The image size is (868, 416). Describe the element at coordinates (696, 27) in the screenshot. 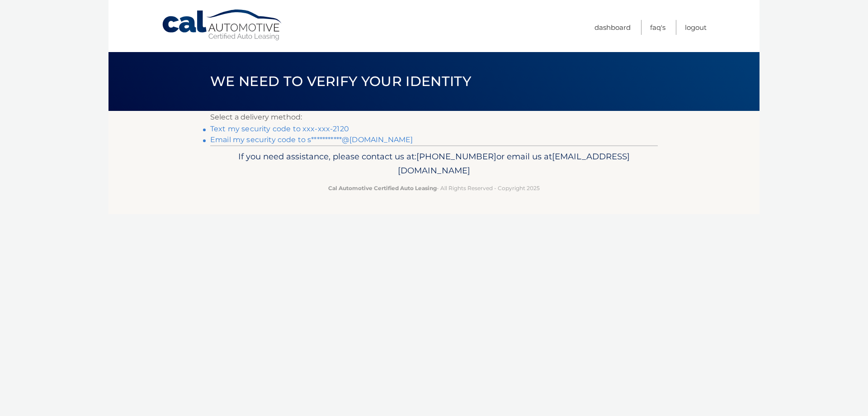

I see `a: Logout` at that location.